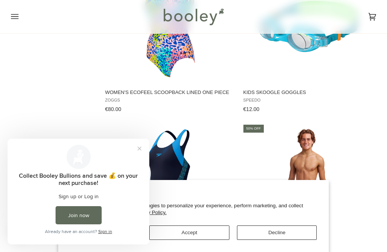 The image size is (387, 252). Describe the element at coordinates (71, 40) in the screenshot. I see `div: Collect Booley Bullions and save 💰 on your next purchase!` at that location.